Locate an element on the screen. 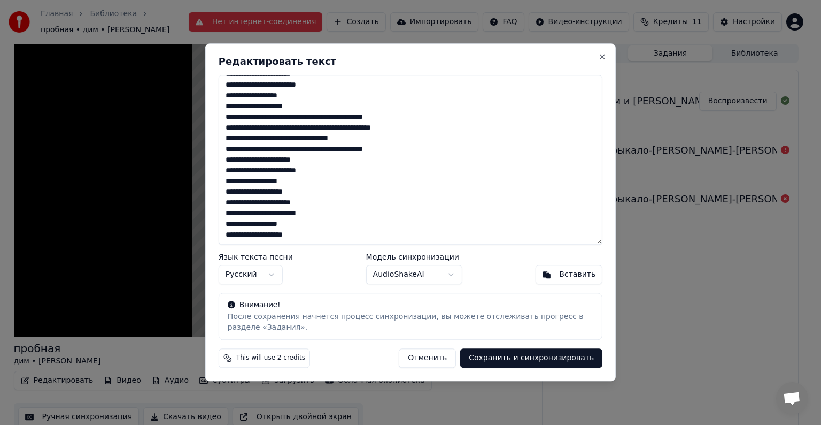 The image size is (821, 425). button: Вставить is located at coordinates (569, 275).